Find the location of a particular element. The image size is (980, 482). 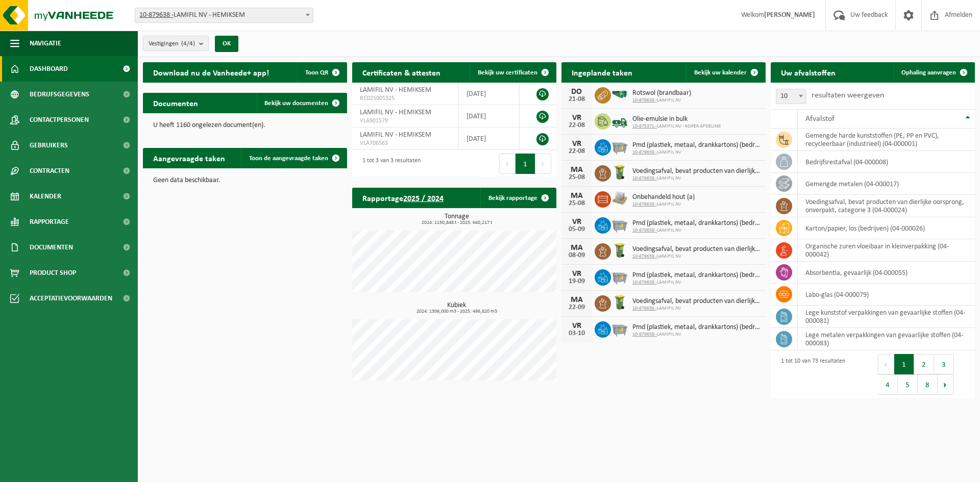

h2: Ingeplande taken is located at coordinates (602, 72).